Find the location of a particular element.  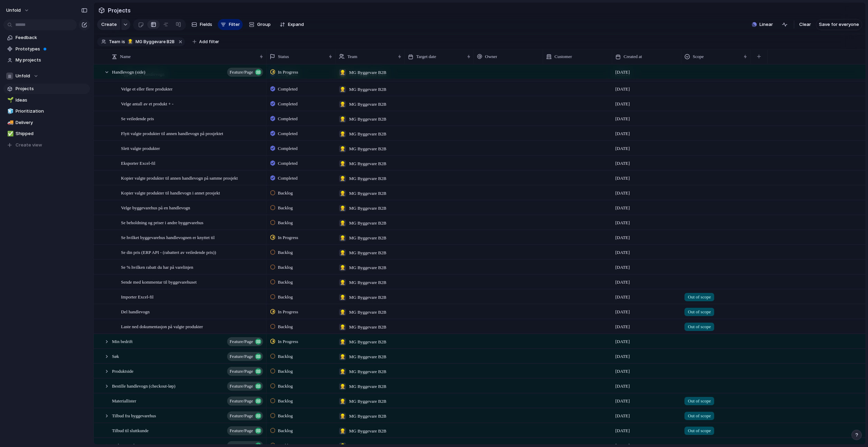

button: Save for everyone is located at coordinates (839, 24).